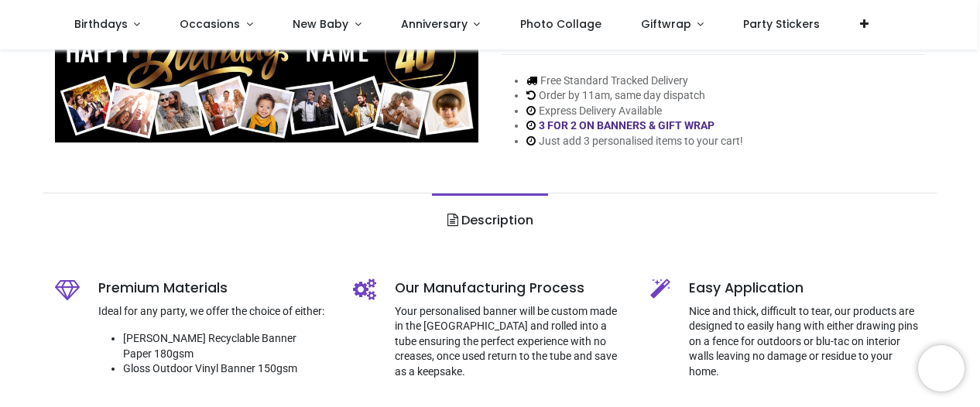  What do you see at coordinates (214, 288) in the screenshot?
I see `h5: Premium Materials` at bounding box center [214, 288].